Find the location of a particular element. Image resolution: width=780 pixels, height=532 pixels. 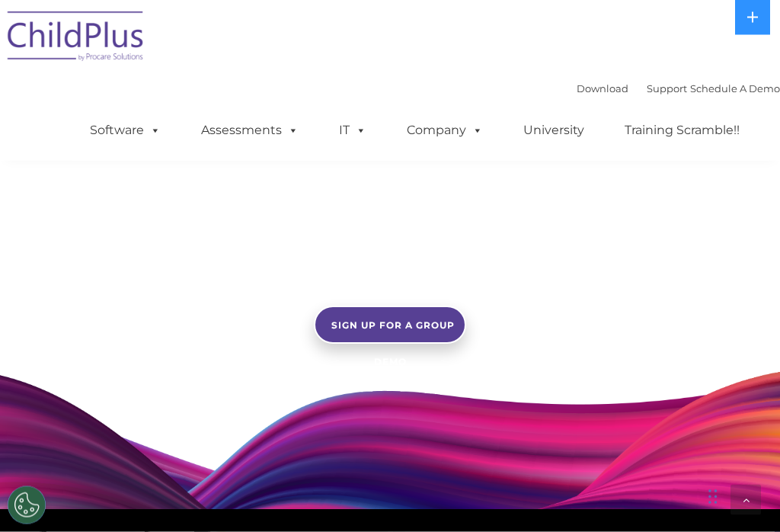

a: IT is located at coordinates (352, 130).